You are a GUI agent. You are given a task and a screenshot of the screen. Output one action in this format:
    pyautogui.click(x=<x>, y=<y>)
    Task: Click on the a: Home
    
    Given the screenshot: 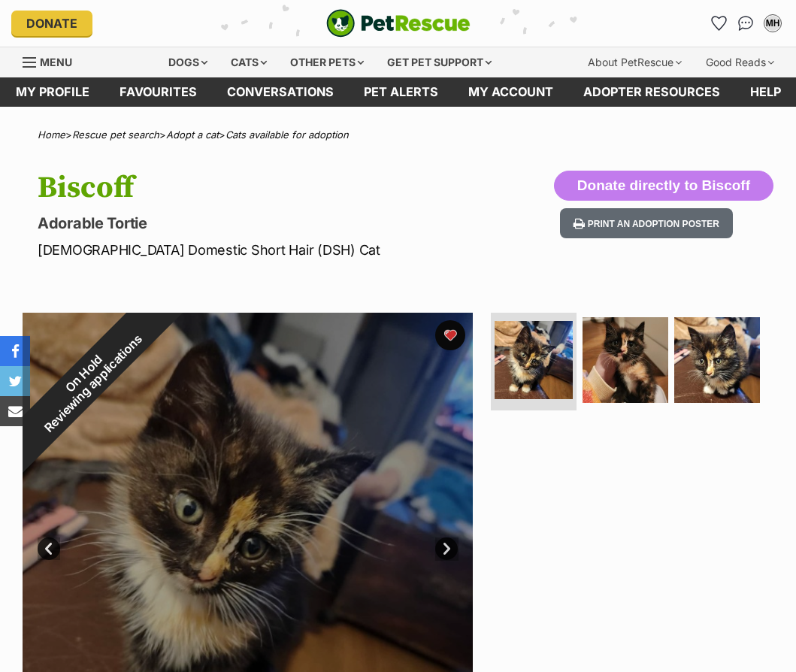 What is the action you would take?
    pyautogui.click(x=51, y=135)
    